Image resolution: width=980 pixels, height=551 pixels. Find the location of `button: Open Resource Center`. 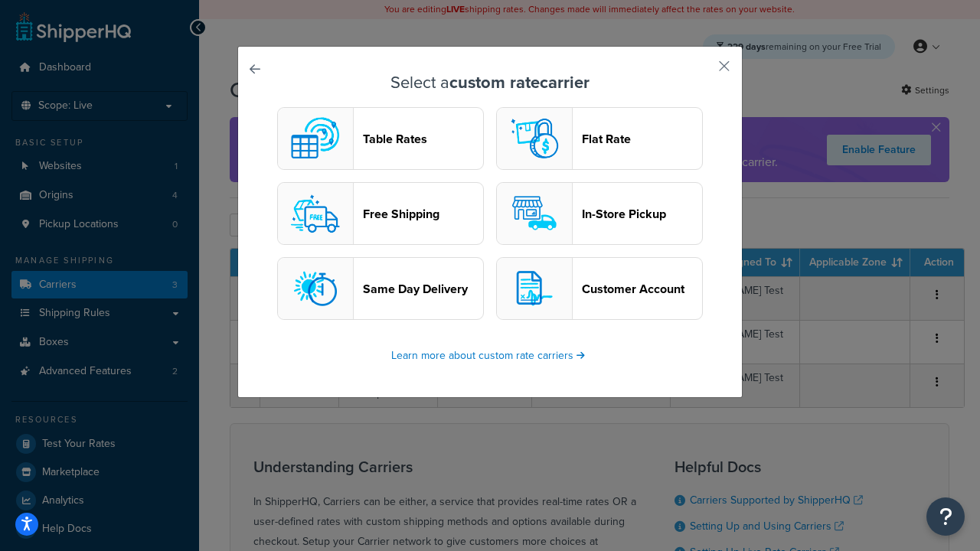

button: Open Resource Center is located at coordinates (945, 517).